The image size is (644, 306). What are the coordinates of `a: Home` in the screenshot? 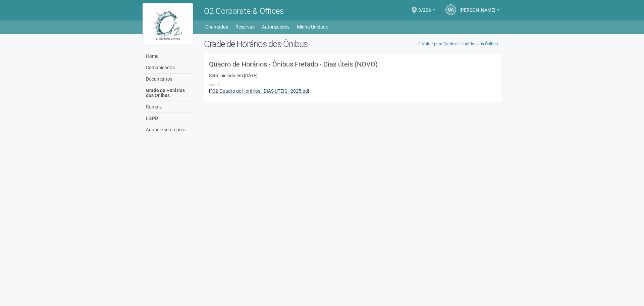 It's located at (169, 56).